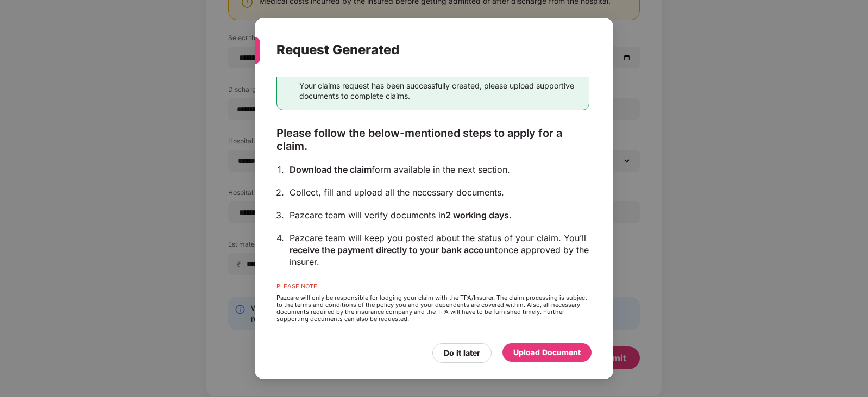 The image size is (868, 397). Describe the element at coordinates (331, 169) in the screenshot. I see `span: Download the claim` at that location.